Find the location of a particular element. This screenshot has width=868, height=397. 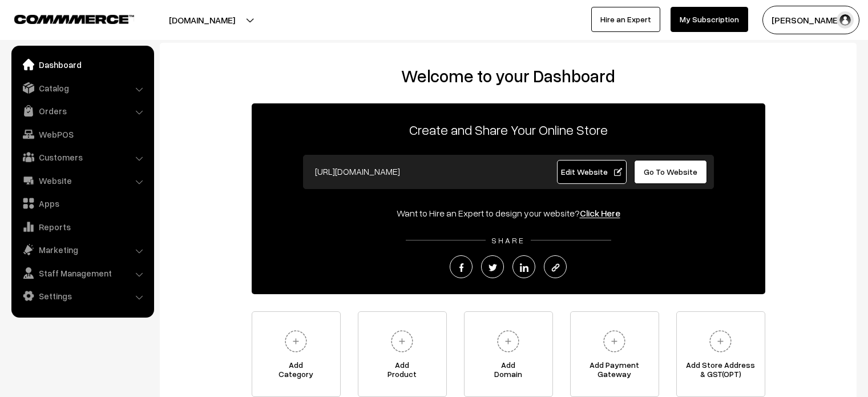

a: Marketing is located at coordinates (82, 250).